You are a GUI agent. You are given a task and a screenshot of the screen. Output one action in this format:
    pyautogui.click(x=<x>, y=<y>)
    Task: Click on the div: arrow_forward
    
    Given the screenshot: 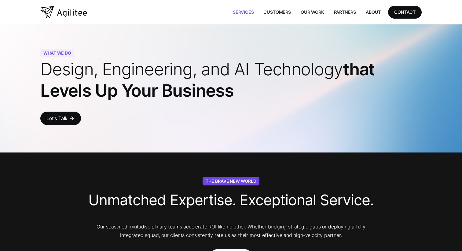 What is the action you would take?
    pyautogui.click(x=72, y=119)
    